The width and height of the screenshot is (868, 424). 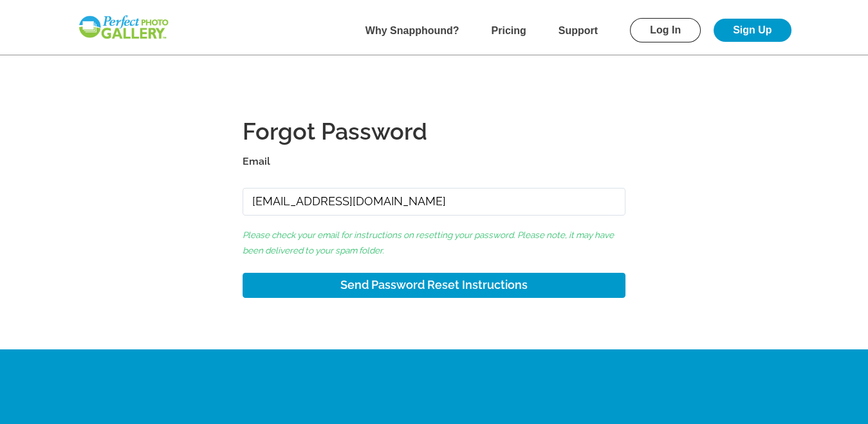 I want to click on b: Pricing, so click(x=509, y=30).